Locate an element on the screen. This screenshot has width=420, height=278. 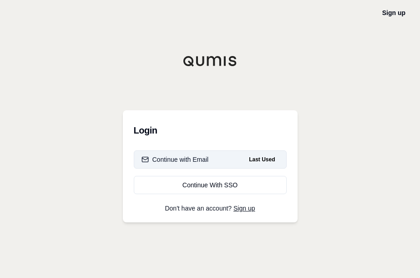
span: Last Used is located at coordinates (262, 159).